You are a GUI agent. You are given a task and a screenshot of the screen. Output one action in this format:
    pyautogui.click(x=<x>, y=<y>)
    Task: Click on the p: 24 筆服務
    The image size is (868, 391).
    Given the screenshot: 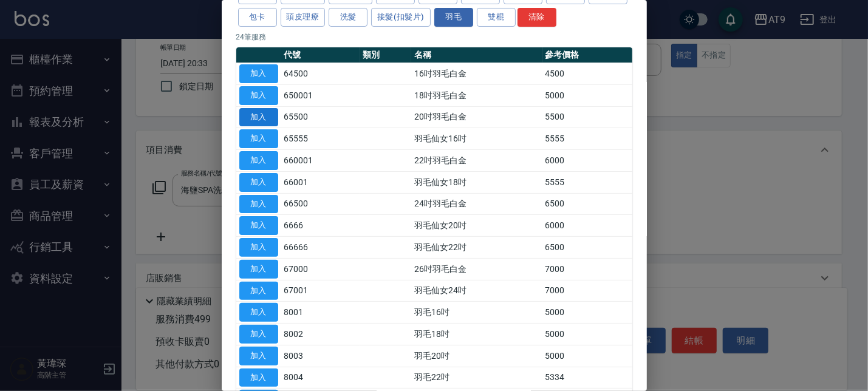 What is the action you would take?
    pyautogui.click(x=434, y=37)
    